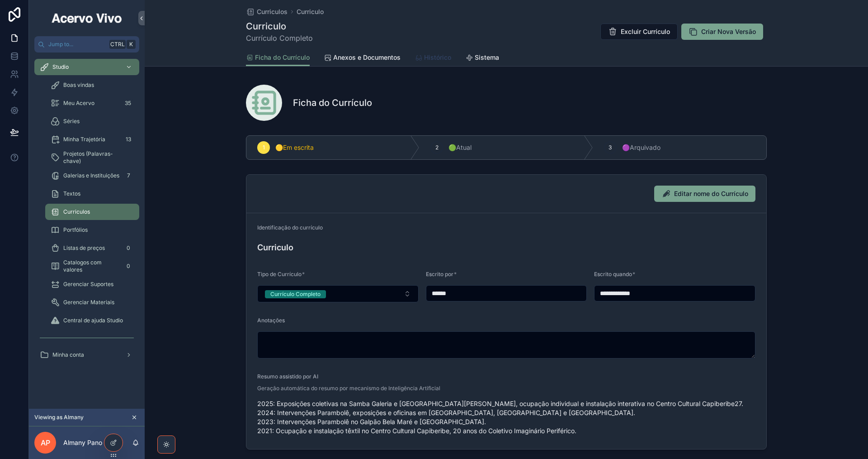 This screenshot has width=868, height=459. What do you see at coordinates (728, 32) in the screenshot?
I see `span: Criar Nova Versão` at bounding box center [728, 32].